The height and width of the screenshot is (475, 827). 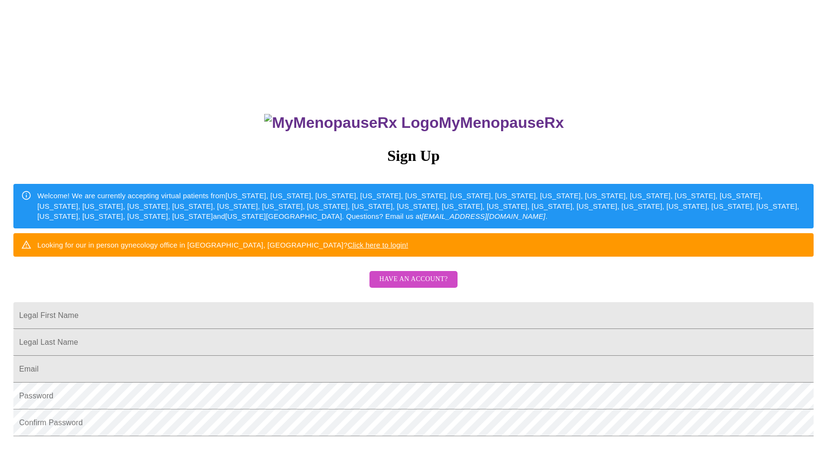 I want to click on h3: Sign Up, so click(x=413, y=156).